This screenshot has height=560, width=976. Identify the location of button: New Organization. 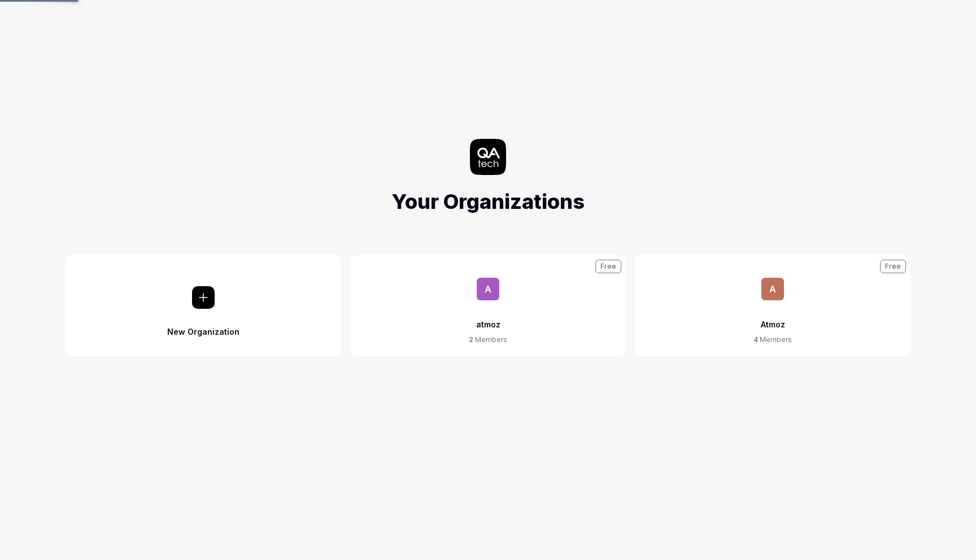
(204, 305).